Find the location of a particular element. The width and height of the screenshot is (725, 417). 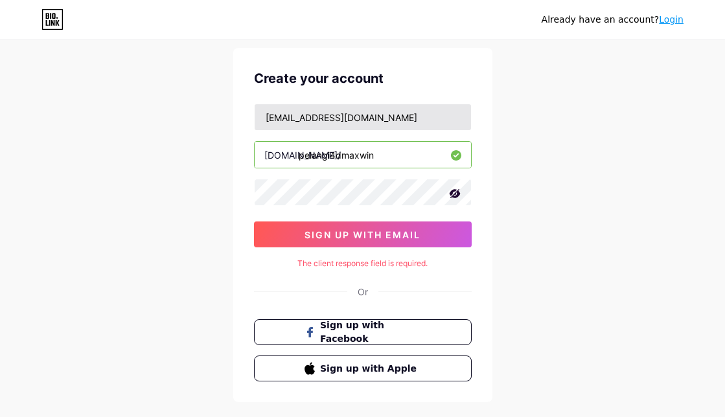

button: sign up with email is located at coordinates (363, 234).